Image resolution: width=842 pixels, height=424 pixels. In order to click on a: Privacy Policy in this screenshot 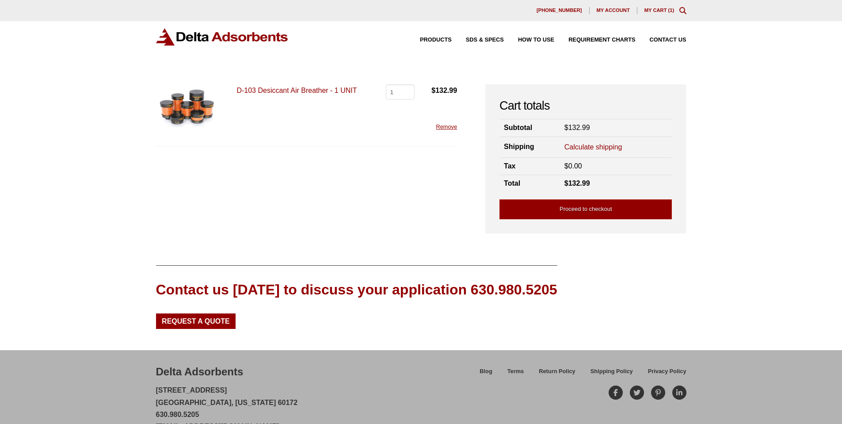, I will do `click(664, 374)`.